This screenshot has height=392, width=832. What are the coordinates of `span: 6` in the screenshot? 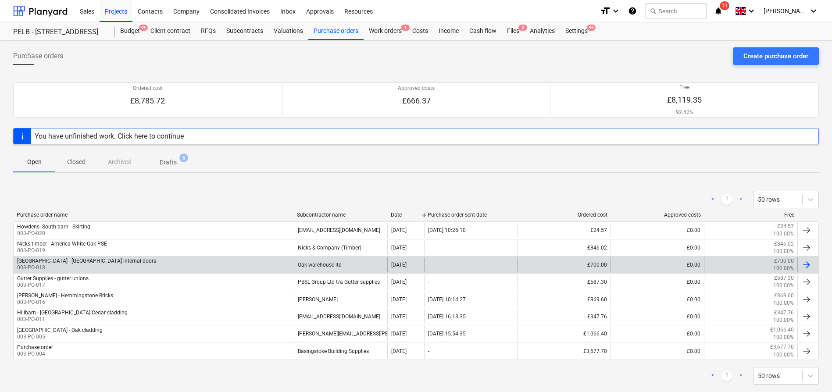 It's located at (184, 158).